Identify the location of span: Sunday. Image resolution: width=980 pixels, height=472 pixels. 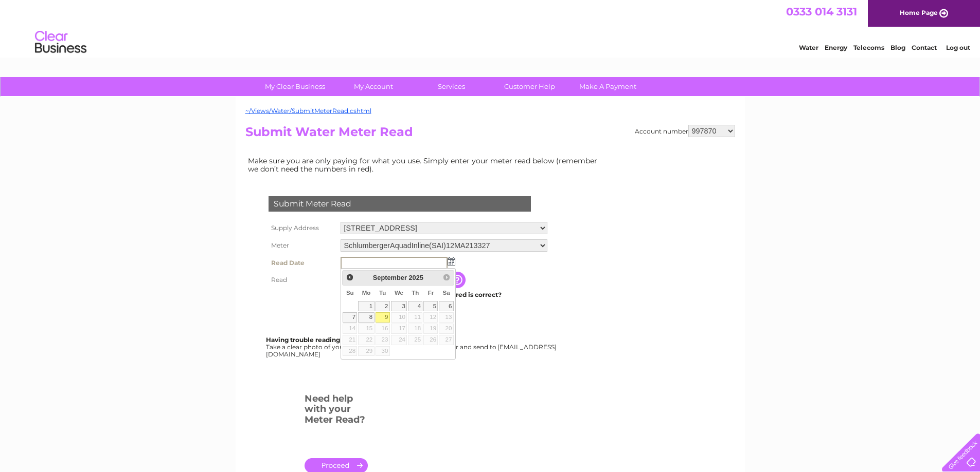
(350, 293).